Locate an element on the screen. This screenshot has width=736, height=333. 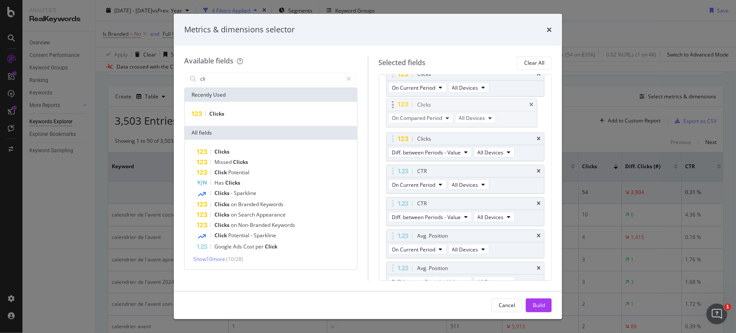
div: Available fields is located at coordinates (209, 61).